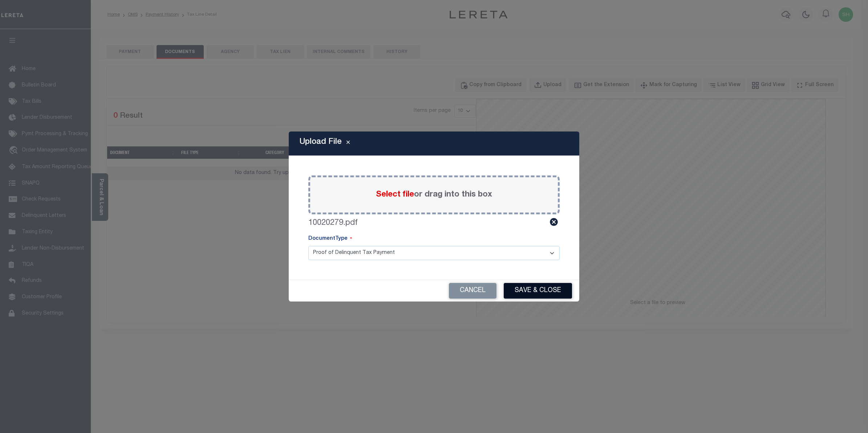  What do you see at coordinates (537, 290) in the screenshot?
I see `button: Save & Close` at bounding box center [537, 290].